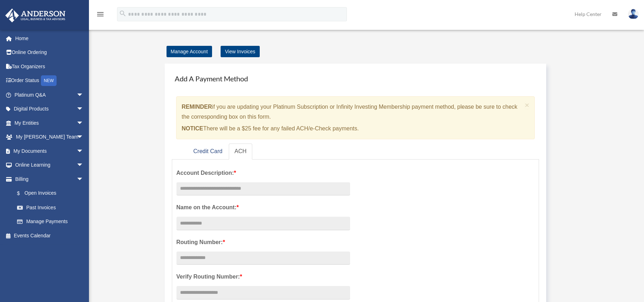  I want to click on img: User Pic, so click(633, 14).